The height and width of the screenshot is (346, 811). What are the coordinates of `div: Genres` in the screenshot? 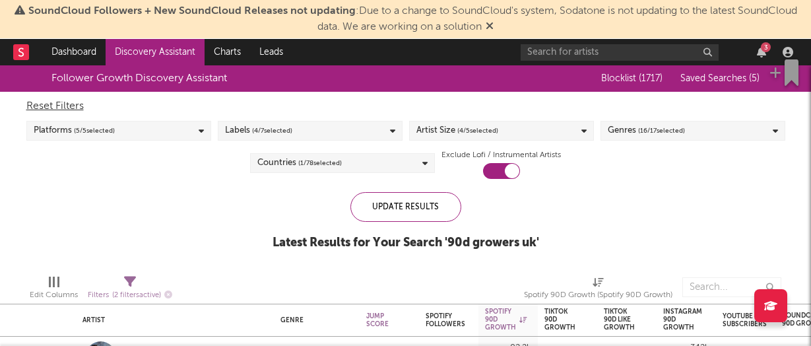 It's located at (646, 131).